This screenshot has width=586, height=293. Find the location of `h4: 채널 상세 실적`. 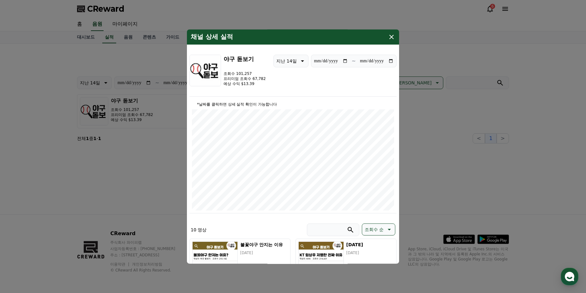

h4: 채널 상세 실적 is located at coordinates (212, 37).